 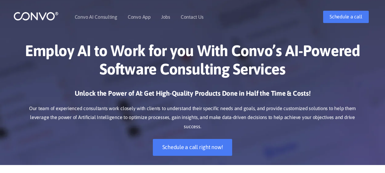 What do you see at coordinates (192, 147) in the screenshot?
I see `a: Schedule a call right now!` at bounding box center [192, 147].